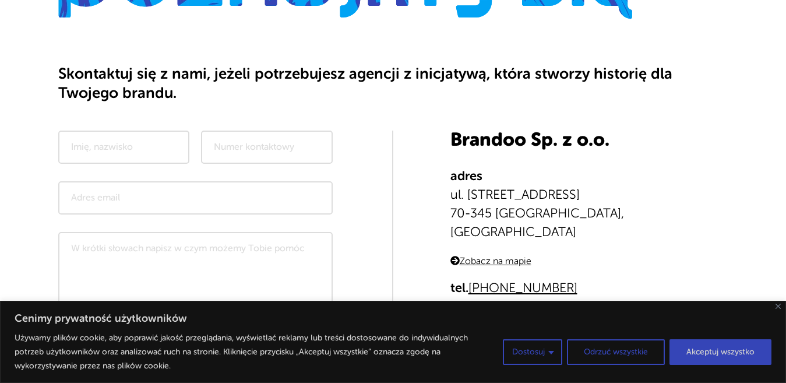  I want to click on button: Blisko, so click(778, 306).